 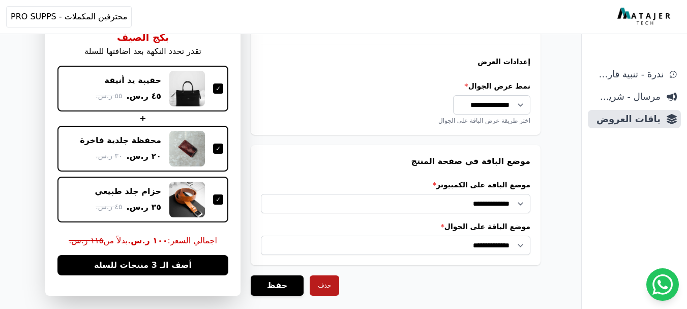 What do you see at coordinates (187, 149) in the screenshot?
I see `img: محفظة جلدية فاخرة` at bounding box center [187, 149].